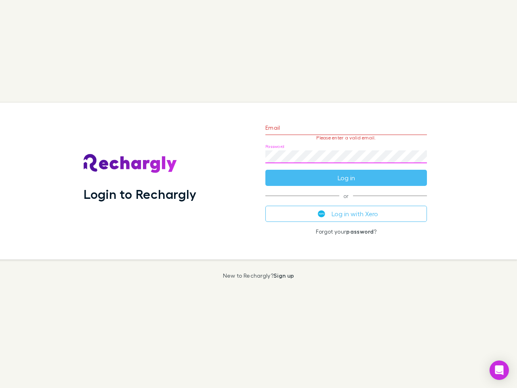 This screenshot has height=388, width=517. Describe the element at coordinates (346, 214) in the screenshot. I see `button: Log in with Xero` at that location.